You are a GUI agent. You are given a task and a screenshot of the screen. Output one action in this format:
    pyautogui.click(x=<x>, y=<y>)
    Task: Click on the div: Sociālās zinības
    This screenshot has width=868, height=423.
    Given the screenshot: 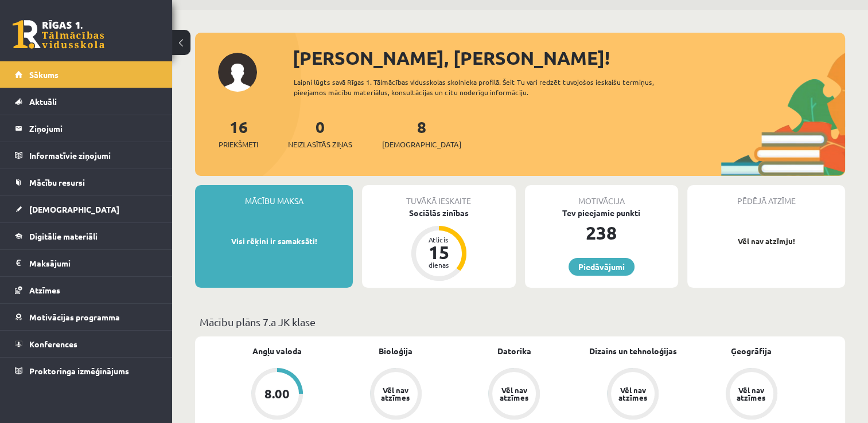 What is the action you would take?
    pyautogui.click(x=438, y=212)
    